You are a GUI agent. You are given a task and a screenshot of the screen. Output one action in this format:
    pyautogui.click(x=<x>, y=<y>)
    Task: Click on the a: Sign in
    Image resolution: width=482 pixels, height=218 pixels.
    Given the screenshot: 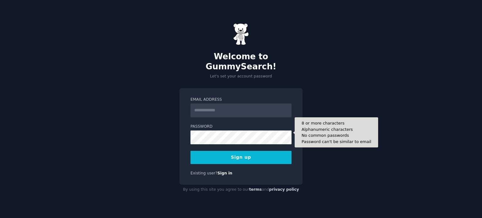 What is the action you would take?
    pyautogui.click(x=225, y=173)
    